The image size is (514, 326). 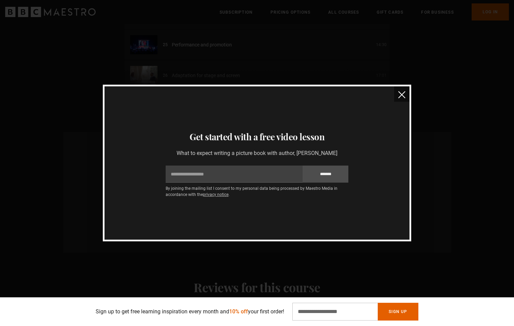 What do you see at coordinates (190, 312) in the screenshot?
I see `p: Sign up to get free learning inspiration every month and your first order!` at bounding box center [190, 312].